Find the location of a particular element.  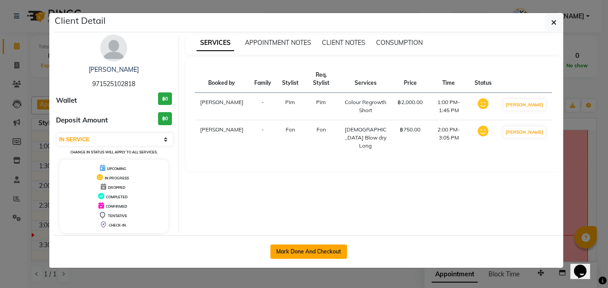

span: TENTATIVE is located at coordinates (117, 215).